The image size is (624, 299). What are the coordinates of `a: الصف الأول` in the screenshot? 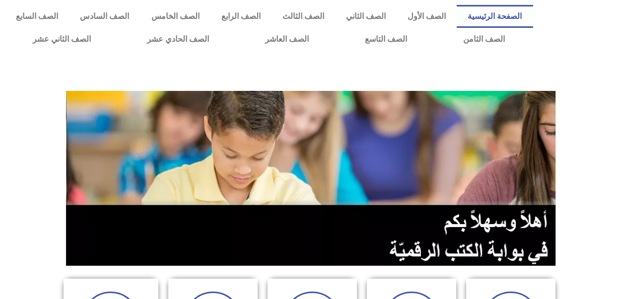 It's located at (427, 16).